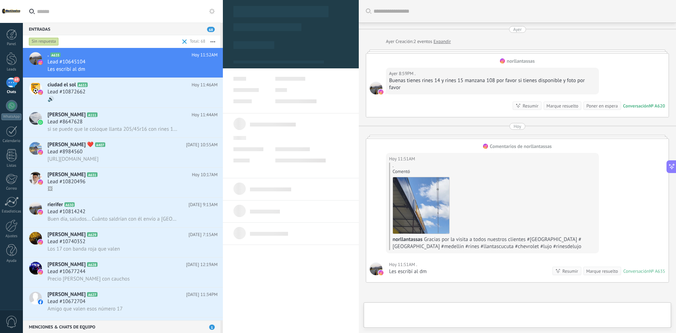 This screenshot has width=676, height=333. What do you see at coordinates (55, 205) in the screenshot?
I see `span: rierifer` at bounding box center [55, 205].